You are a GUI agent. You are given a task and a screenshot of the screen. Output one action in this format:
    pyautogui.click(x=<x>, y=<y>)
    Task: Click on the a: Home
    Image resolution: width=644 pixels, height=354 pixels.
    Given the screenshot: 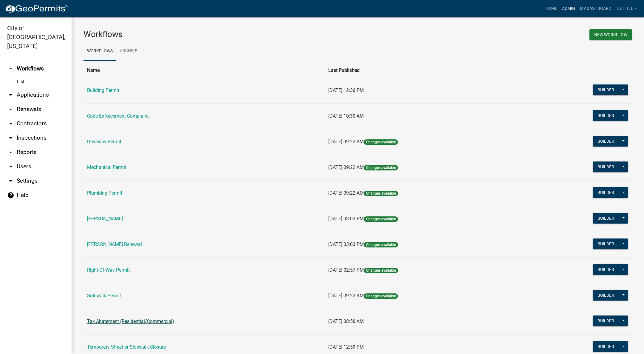 What is the action you would take?
    pyautogui.click(x=551, y=9)
    